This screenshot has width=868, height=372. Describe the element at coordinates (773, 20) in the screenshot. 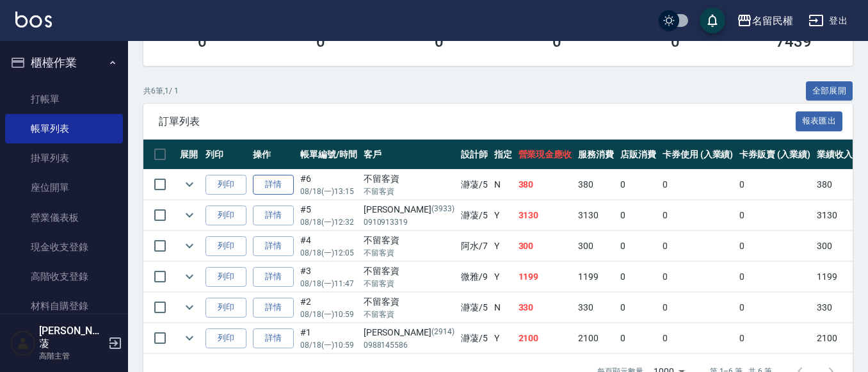

I see `div: 名留民權` at that location.